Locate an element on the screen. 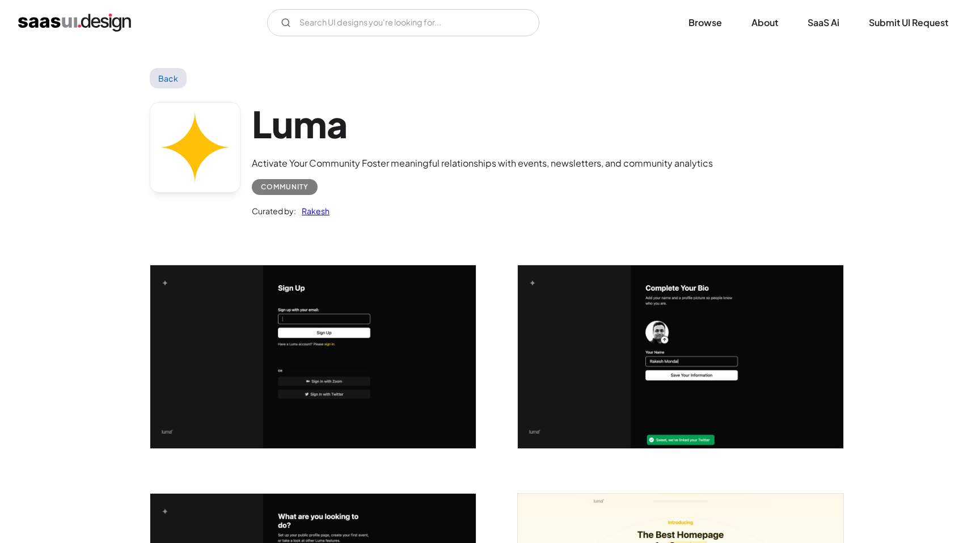  a: Submit UI Request is located at coordinates (908, 22).